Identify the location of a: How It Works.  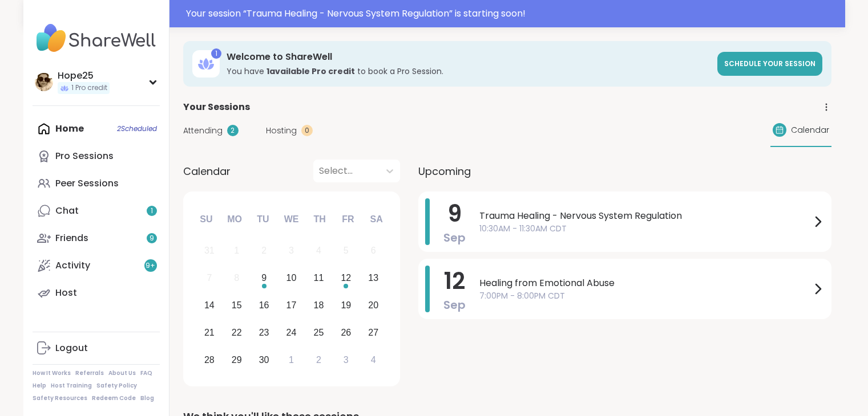
(52, 374).